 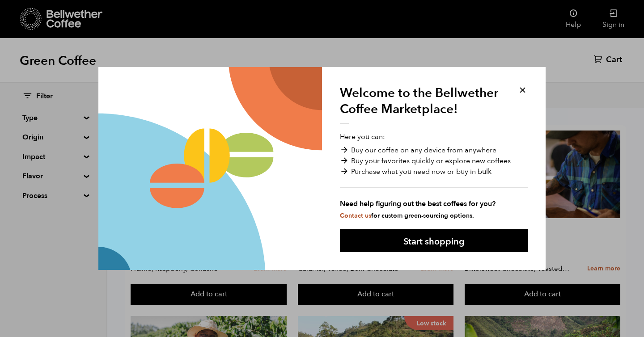 What do you see at coordinates (423, 104) in the screenshot?
I see `h1: Welcome to the Bellwether Coffee Marketplace!` at bounding box center [423, 104].